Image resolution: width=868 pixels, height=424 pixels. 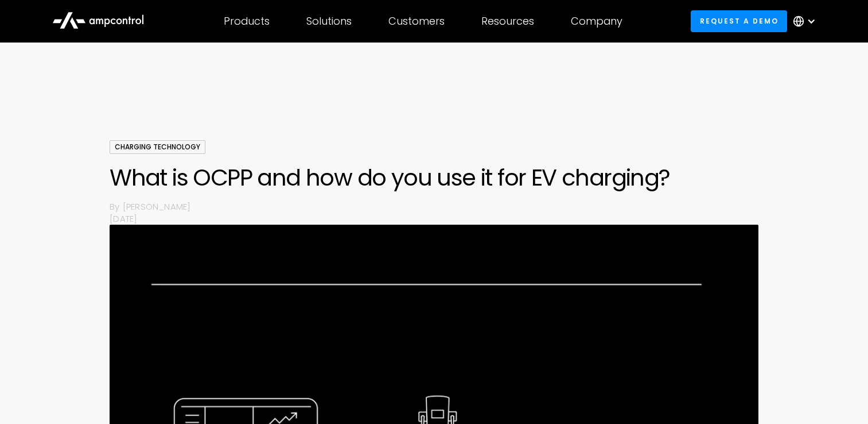 What do you see at coordinates (508, 22) in the screenshot?
I see `div: Resources` at bounding box center [508, 22].